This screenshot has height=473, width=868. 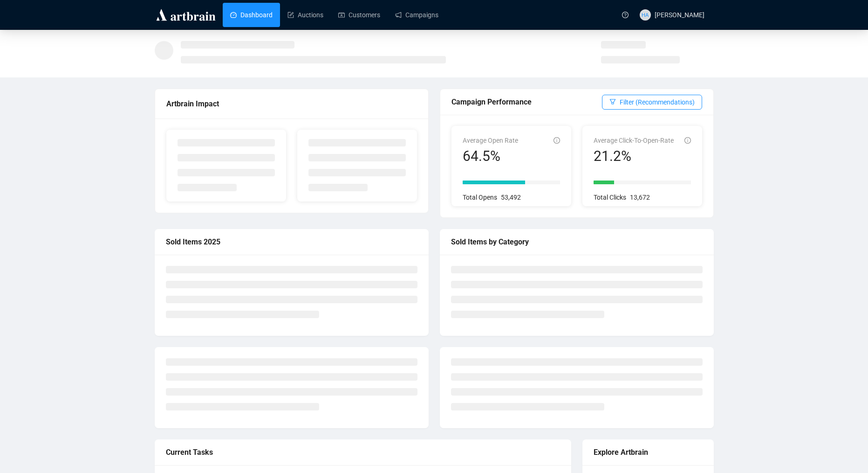 I want to click on span: Filter (Recommendations), so click(x=657, y=102).